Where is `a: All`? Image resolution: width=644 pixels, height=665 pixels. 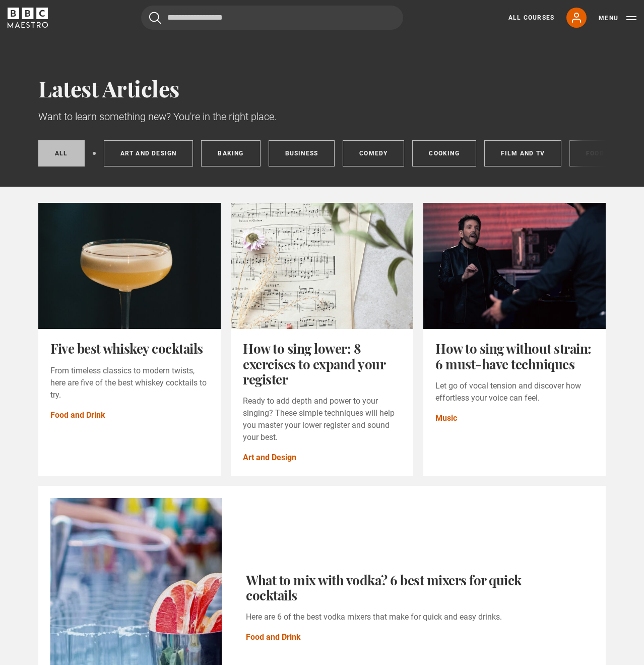
a: All is located at coordinates (62, 154).